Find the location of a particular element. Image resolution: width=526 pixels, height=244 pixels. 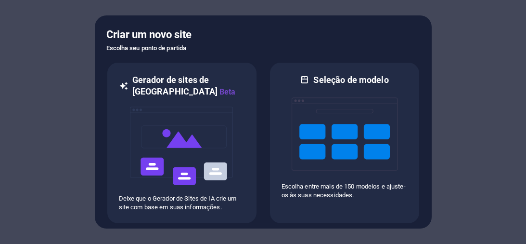

font: Escolha seu ponto de partida is located at coordinates (146, 48).